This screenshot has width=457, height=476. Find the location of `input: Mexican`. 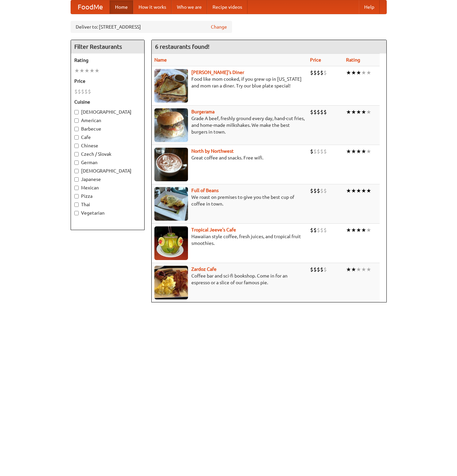

input: Mexican is located at coordinates (76, 188).